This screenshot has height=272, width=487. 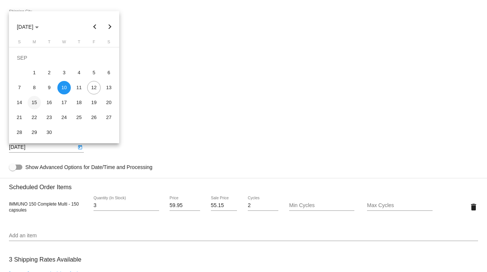 What do you see at coordinates (94, 88) in the screenshot?
I see `div: 12` at bounding box center [94, 88].